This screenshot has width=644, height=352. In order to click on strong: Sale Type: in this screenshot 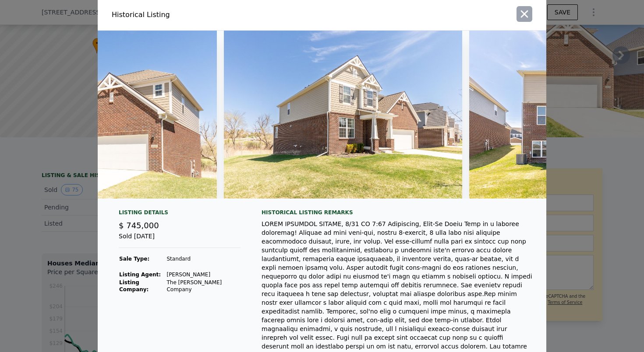, I will do `click(134, 259)`.